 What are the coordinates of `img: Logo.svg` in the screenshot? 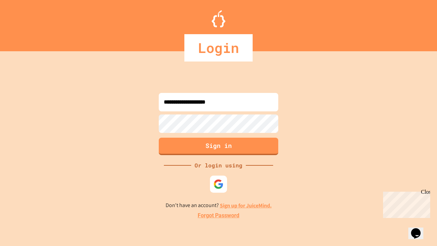 It's located at (218, 19).